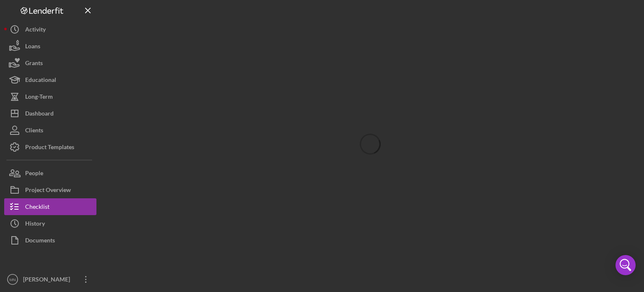 This screenshot has height=292, width=644. What do you see at coordinates (13, 279) in the screenshot?
I see `text: MN` at bounding box center [13, 279].